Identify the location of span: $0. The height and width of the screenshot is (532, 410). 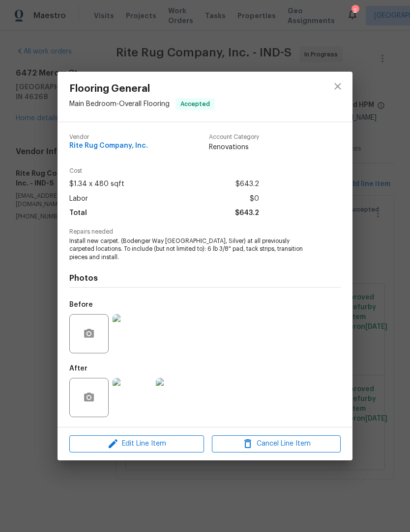
(254, 199).